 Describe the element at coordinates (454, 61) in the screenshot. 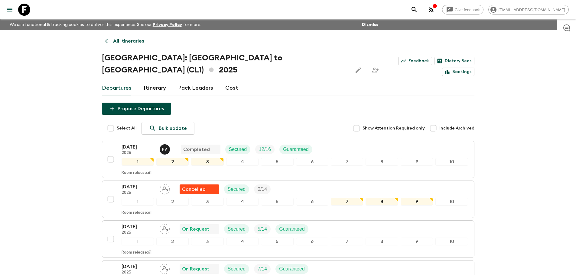

I see `a: Dietary Reqs` at that location.